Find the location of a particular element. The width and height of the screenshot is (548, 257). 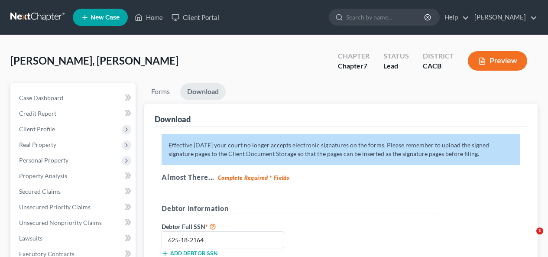

span: Case Dashboard is located at coordinates (41, 97).